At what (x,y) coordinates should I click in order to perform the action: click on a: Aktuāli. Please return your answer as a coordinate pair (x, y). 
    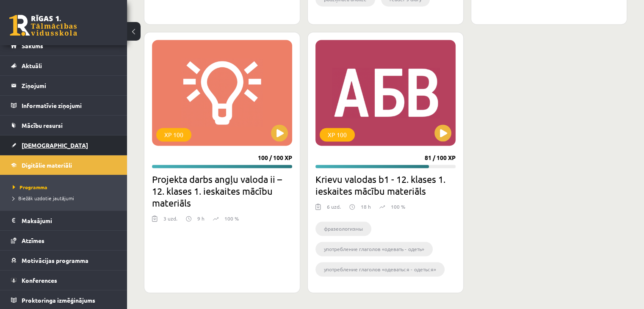
    Looking at the image, I should click on (64, 66).